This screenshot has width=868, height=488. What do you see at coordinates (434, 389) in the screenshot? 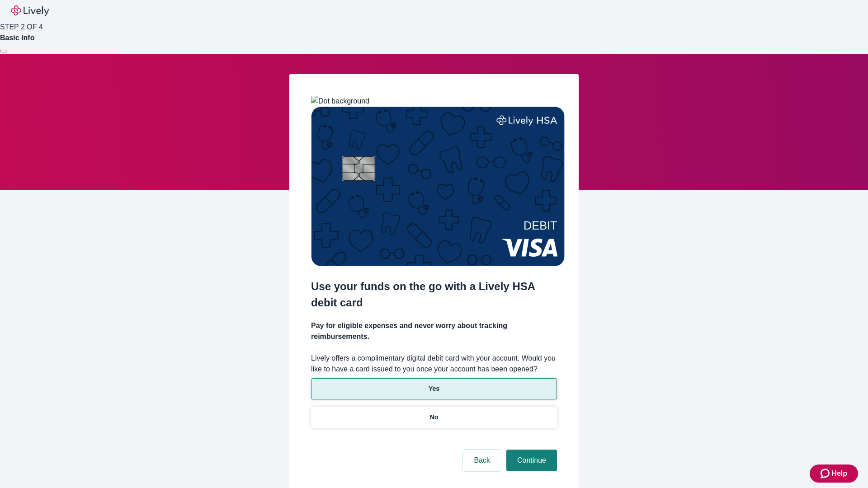
I see `p: Yes` at bounding box center [434, 389].